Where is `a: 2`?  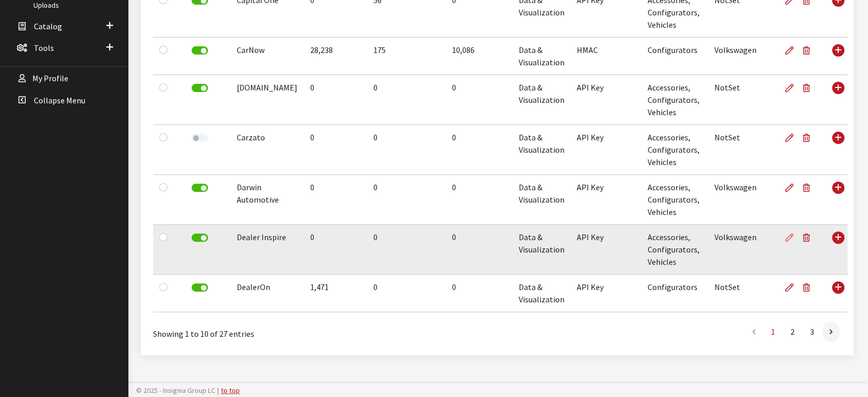
a: 2 is located at coordinates (793, 331).